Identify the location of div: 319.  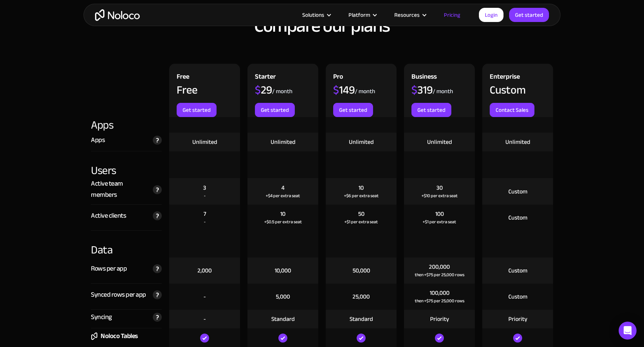
(422, 90).